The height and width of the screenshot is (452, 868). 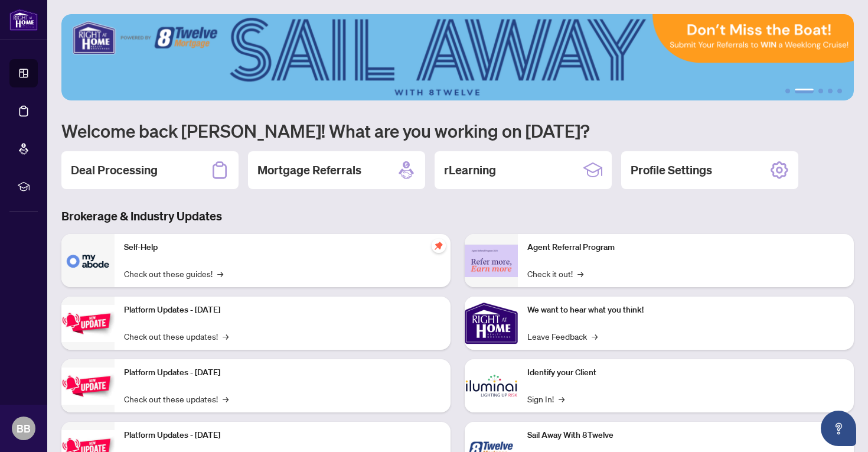 What do you see at coordinates (491, 323) in the screenshot?
I see `img: We want to hear what you think!` at bounding box center [491, 323].